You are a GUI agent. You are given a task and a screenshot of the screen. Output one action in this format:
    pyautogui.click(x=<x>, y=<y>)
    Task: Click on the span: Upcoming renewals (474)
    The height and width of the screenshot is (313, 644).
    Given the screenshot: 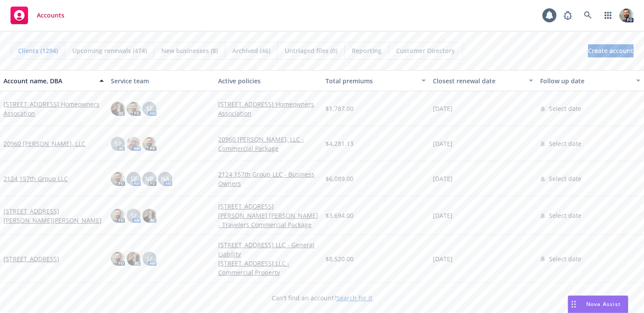 What is the action you would take?
    pyautogui.click(x=110, y=51)
    